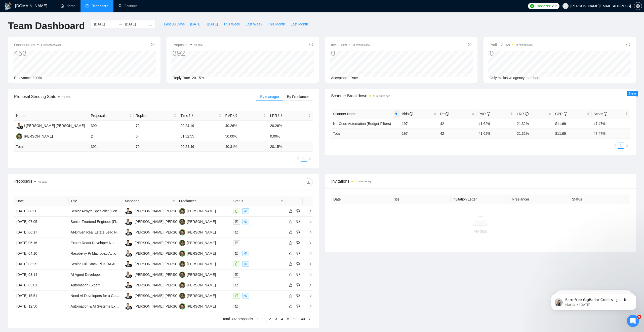 The height and width of the screenshot is (332, 644). What do you see at coordinates (201, 126) in the screenshot?
I see `td: 00:24:19` at bounding box center [201, 126].